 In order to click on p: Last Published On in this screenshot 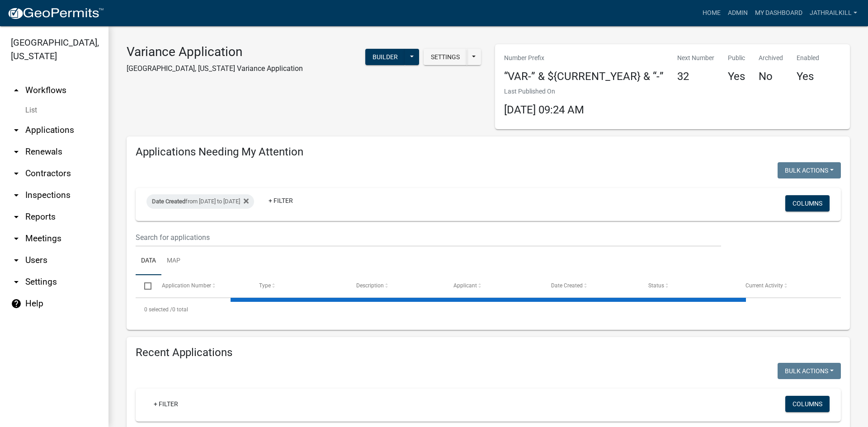, I will do `click(544, 91)`.